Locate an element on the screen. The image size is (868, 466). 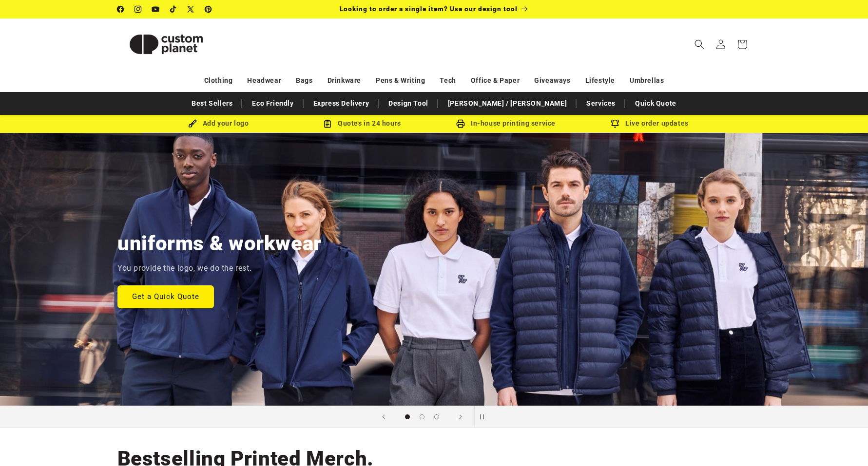
a: Headwear is located at coordinates (264, 80).